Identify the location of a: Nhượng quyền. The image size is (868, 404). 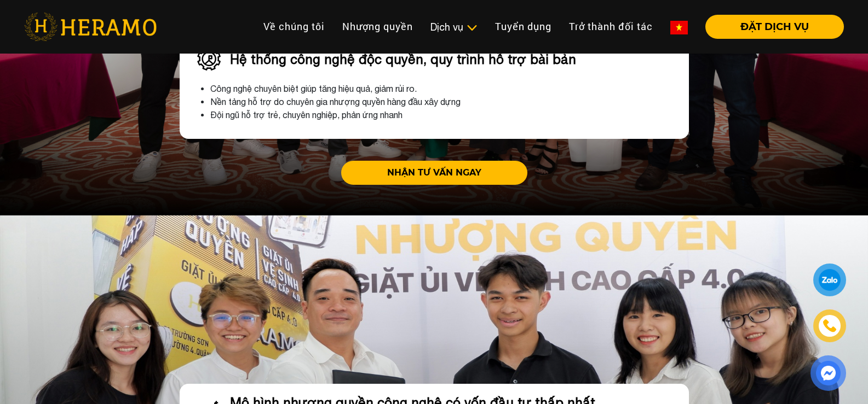
(377, 27).